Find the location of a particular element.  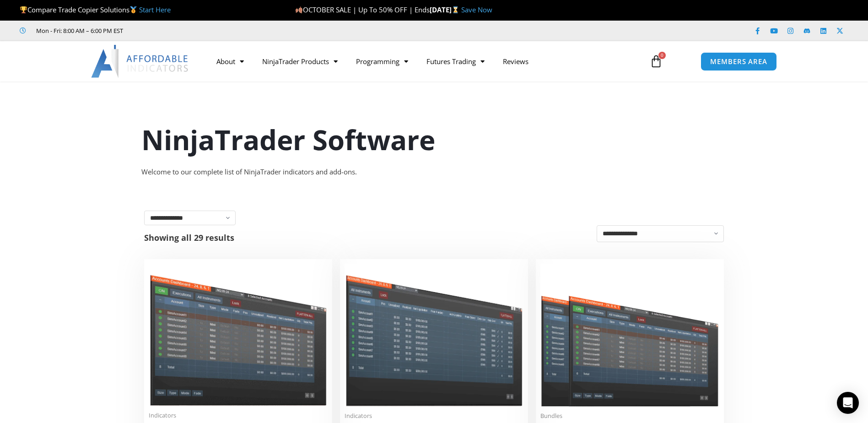

a: NinjaTrader Products is located at coordinates (300, 61).